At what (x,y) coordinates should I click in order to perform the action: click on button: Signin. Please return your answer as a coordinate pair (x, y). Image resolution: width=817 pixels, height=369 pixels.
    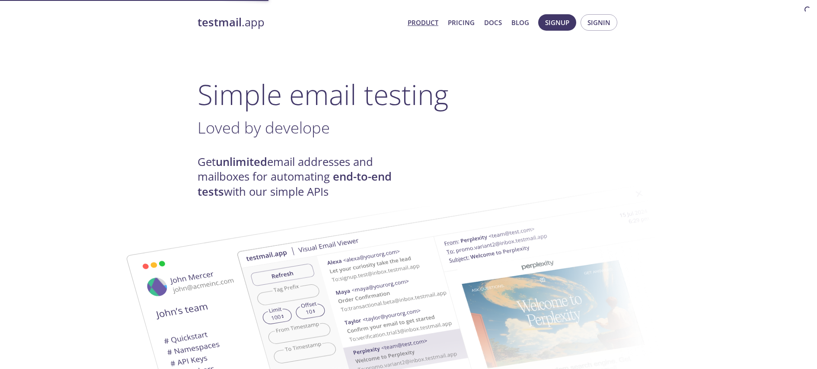
    Looking at the image, I should click on (599, 22).